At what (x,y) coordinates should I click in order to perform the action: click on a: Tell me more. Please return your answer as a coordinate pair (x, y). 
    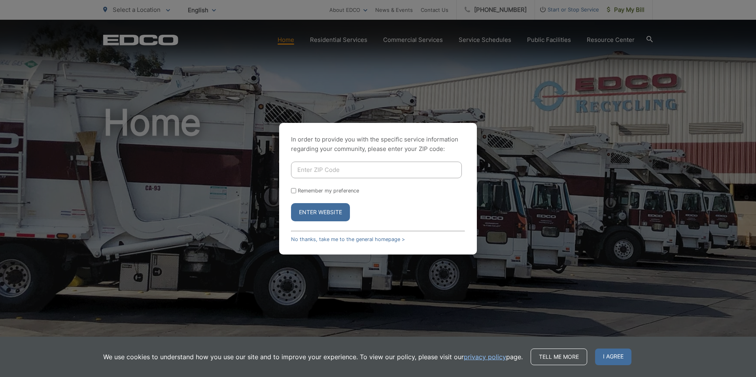
    Looking at the image, I should click on (558, 357).